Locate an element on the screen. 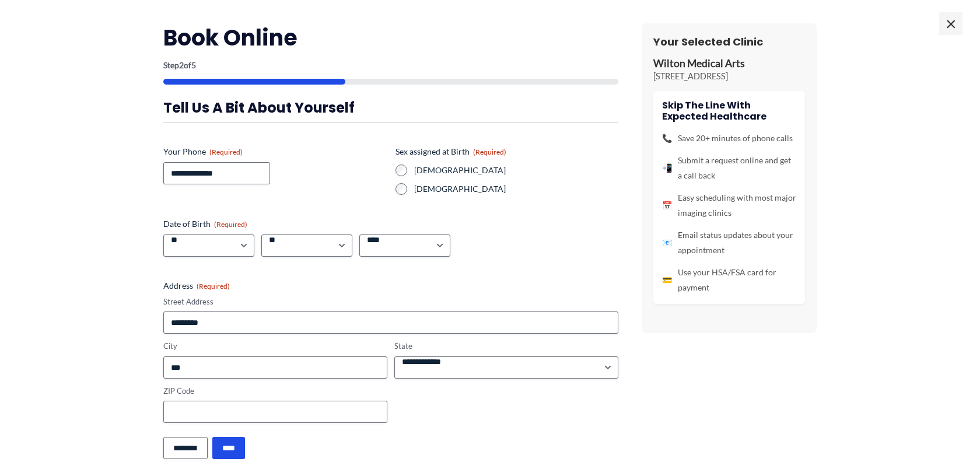  label: ZIP Code is located at coordinates (275, 391).